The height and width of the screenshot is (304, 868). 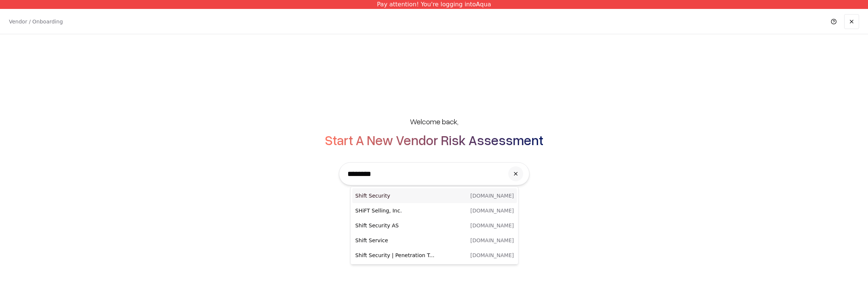 I want to click on div: Suggestions, so click(x=435, y=226).